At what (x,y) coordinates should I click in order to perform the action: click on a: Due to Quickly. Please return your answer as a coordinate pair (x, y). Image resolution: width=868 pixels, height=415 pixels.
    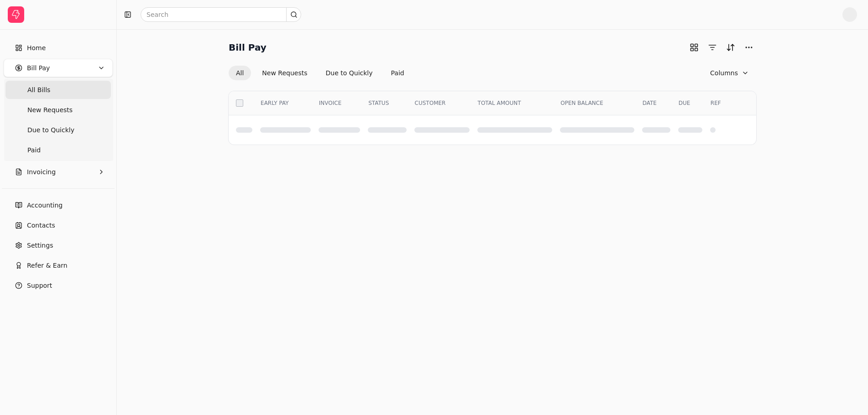
    Looking at the image, I should click on (58, 130).